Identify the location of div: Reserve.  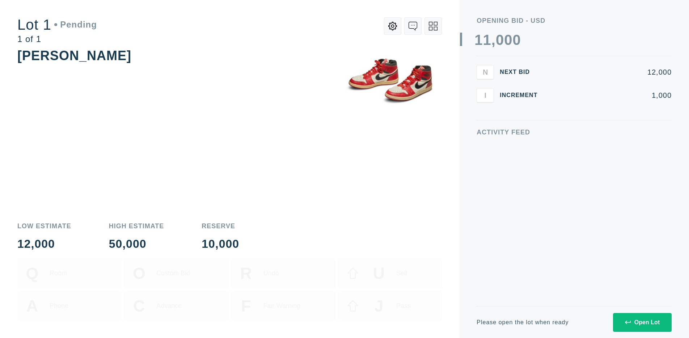
(220, 226).